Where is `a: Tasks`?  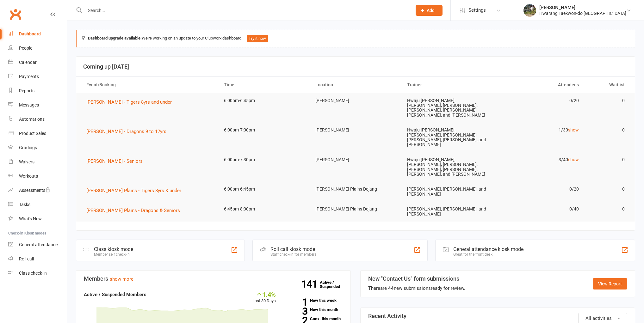
a: Tasks is located at coordinates (37, 204).